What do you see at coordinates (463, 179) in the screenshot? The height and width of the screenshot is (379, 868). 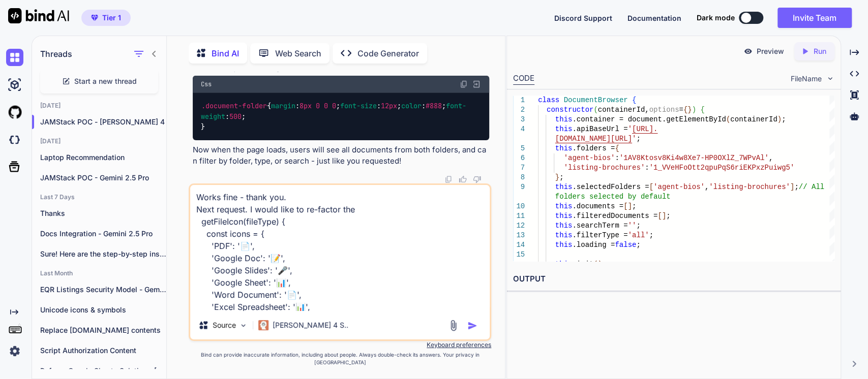 I see `img: like` at bounding box center [463, 179].